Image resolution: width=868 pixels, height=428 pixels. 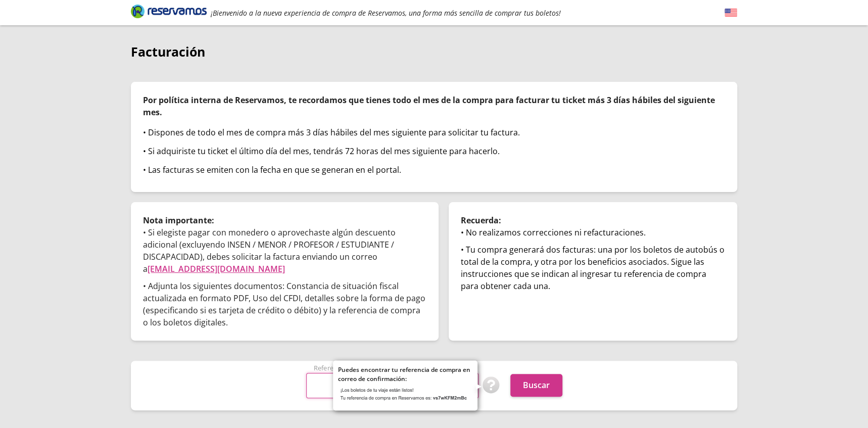 What do you see at coordinates (593, 233) in the screenshot?
I see `div: • No realizamos correcciones ni refacturaciones.` at bounding box center [593, 233].